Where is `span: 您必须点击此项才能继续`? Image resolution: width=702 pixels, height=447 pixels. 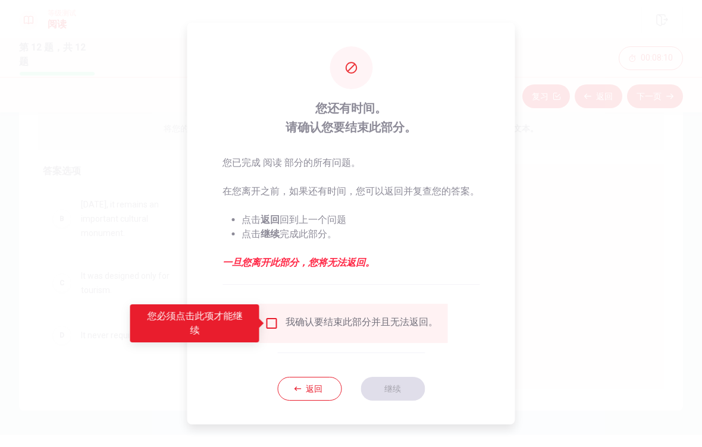 span: 您必须点击此项才能继续 is located at coordinates (271, 323).